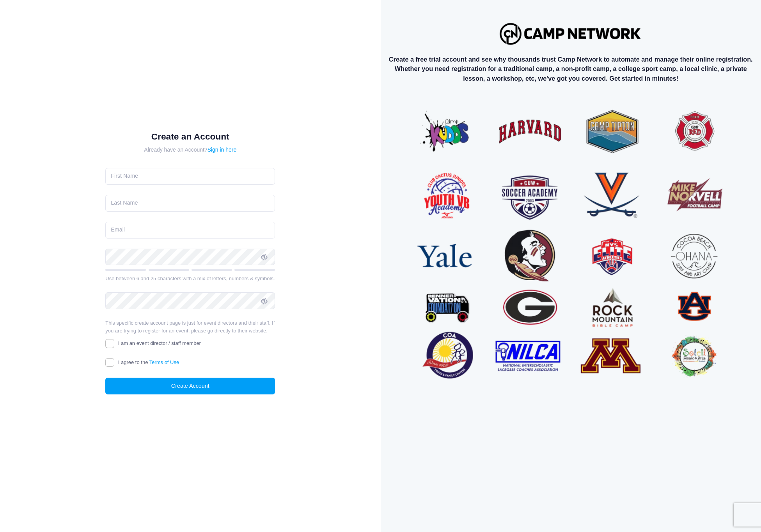 Image resolution: width=761 pixels, height=532 pixels. What do you see at coordinates (159, 343) in the screenshot?
I see `span: I am an event director / staff member` at bounding box center [159, 343].